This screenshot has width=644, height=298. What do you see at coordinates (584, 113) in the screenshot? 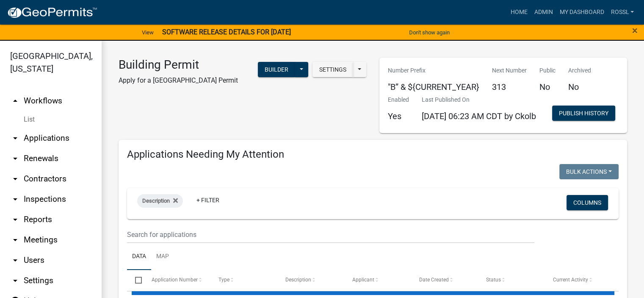
I see `wm-modal-confirm: Workflow Publish History` at bounding box center [584, 113].